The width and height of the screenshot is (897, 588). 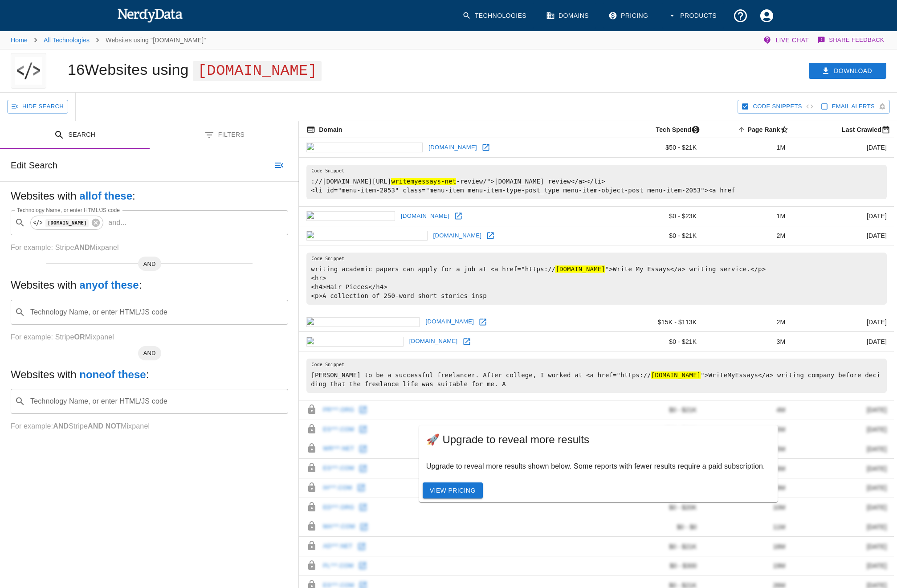 I want to click on button: Hide Search, so click(x=38, y=107).